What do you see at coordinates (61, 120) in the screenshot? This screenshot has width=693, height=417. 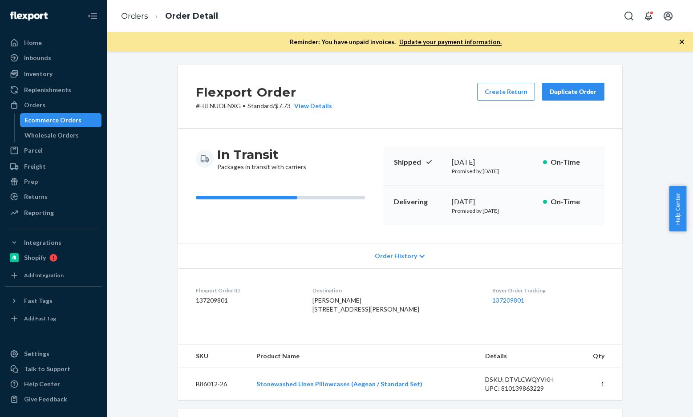 I see `a: Ecommerce Orders` at bounding box center [61, 120].